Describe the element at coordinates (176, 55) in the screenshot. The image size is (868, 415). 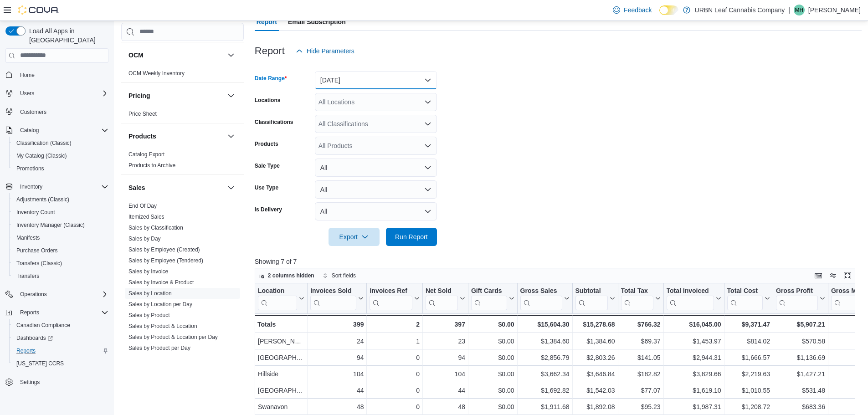
I see `button: OCM` at that location.